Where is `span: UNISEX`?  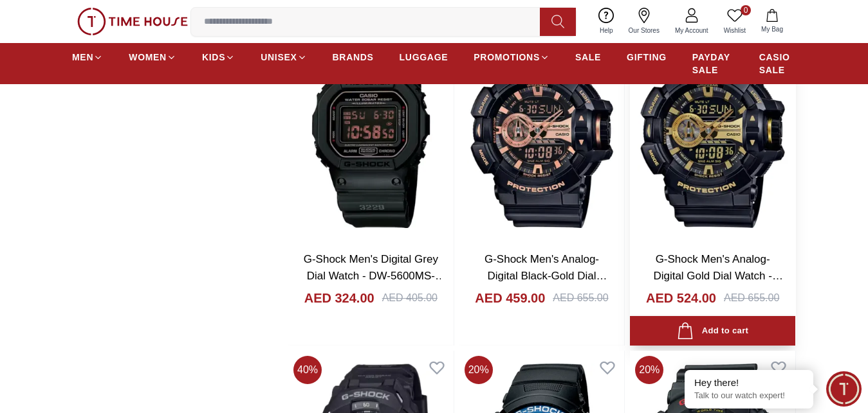 span: UNISEX is located at coordinates (278, 57).